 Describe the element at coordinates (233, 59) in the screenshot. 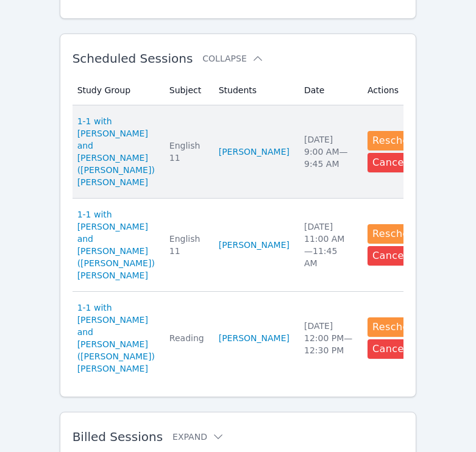

I see `button: Collapse` at that location.